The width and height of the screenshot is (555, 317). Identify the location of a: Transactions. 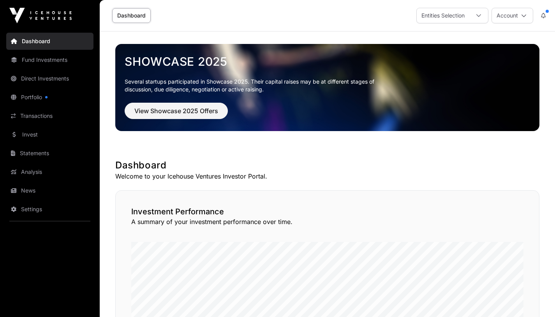
(50, 116).